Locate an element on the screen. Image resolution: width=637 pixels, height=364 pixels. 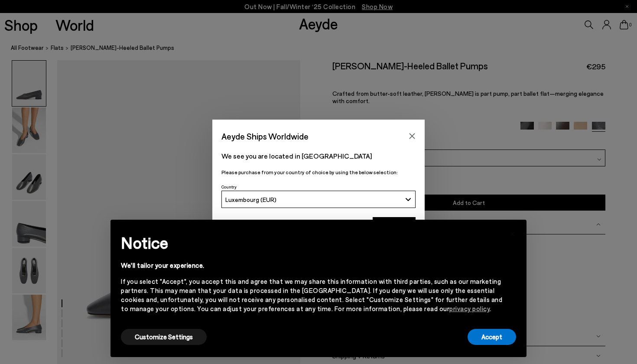
a: privacy policy is located at coordinates (469, 308).